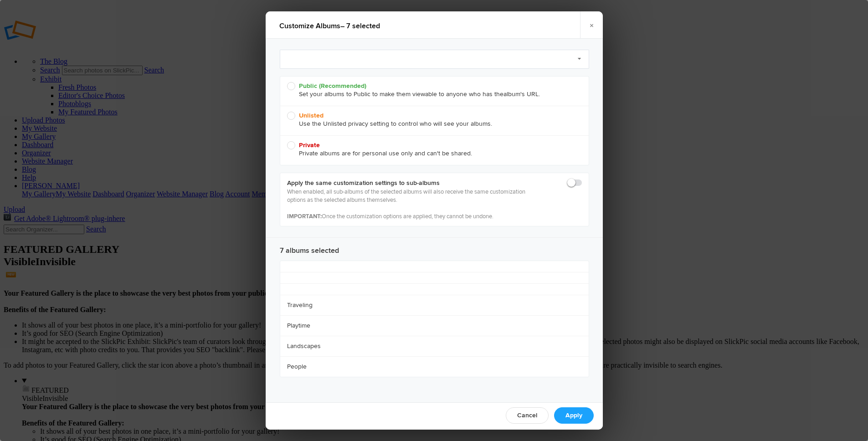  Describe the element at coordinates (521, 94) in the screenshot. I see `span: album's URL.` at that location.